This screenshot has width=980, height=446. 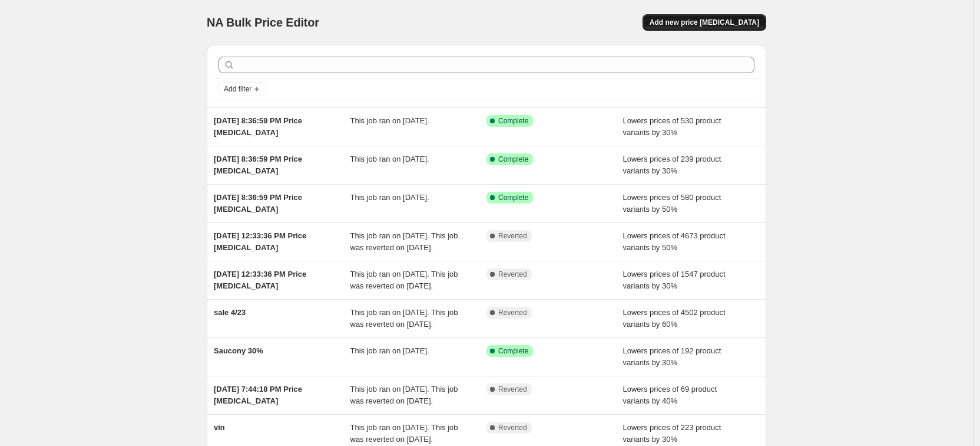 What do you see at coordinates (239, 350) in the screenshot?
I see `span: Saucony 30%` at bounding box center [239, 350].